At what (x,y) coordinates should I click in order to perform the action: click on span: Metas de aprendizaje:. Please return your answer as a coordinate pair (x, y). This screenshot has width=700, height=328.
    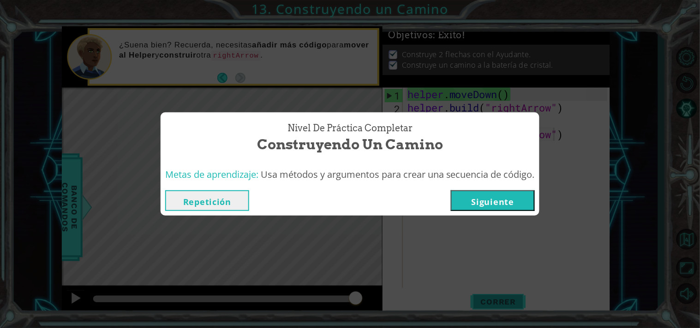
    Looking at the image, I should click on (212, 174).